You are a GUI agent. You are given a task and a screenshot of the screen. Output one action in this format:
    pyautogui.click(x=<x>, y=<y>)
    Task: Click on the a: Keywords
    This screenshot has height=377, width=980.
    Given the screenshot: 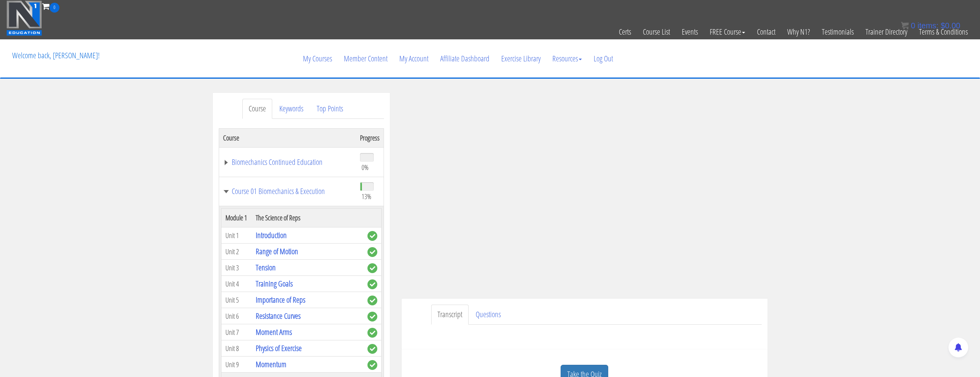 What is the action you would take?
    pyautogui.click(x=291, y=108)
    